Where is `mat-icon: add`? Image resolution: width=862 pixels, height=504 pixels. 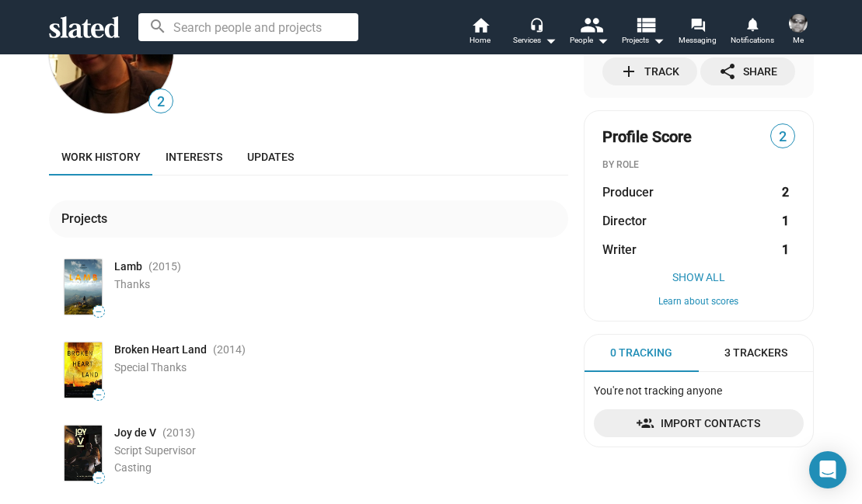
mat-icon: add is located at coordinates (629, 71).